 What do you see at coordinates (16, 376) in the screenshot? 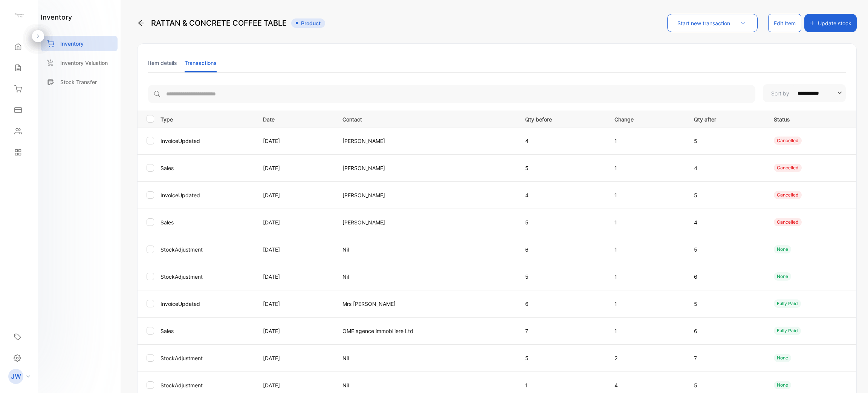
I see `p: JW` at bounding box center [16, 376].